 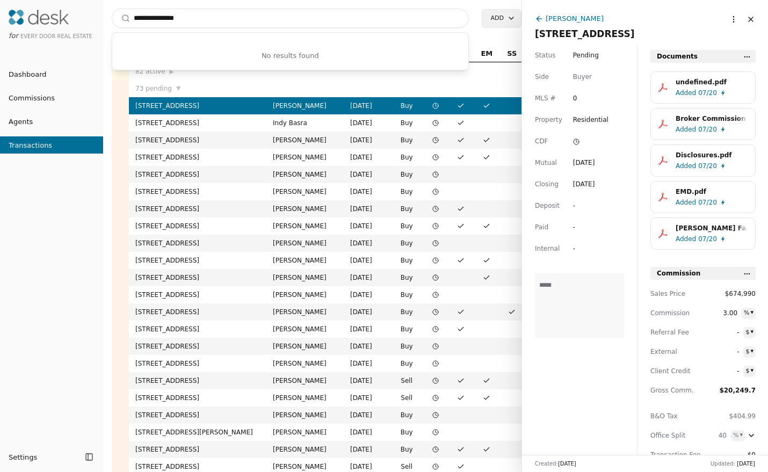 I want to click on span: Transaction Fee, so click(x=675, y=455).